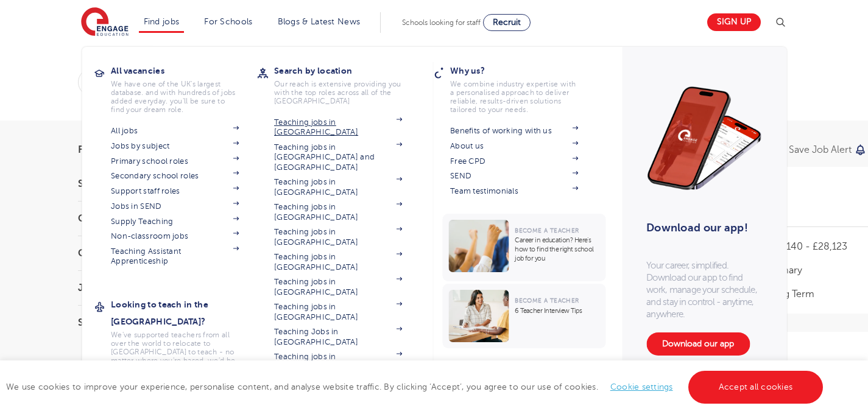 This screenshot has height=414, width=868. What do you see at coordinates (525, 316) in the screenshot?
I see `a: Become a Teacher6 Teacher Interview Tips` at bounding box center [525, 316].